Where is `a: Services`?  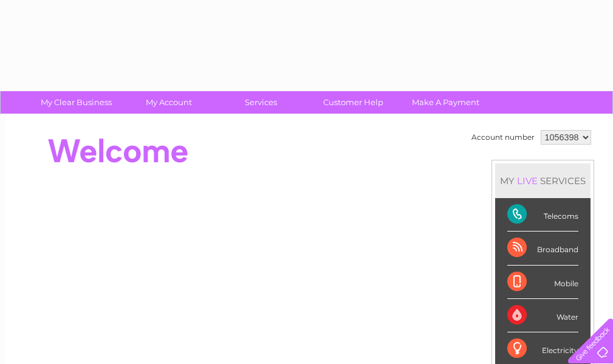 a: Services is located at coordinates (261, 102).